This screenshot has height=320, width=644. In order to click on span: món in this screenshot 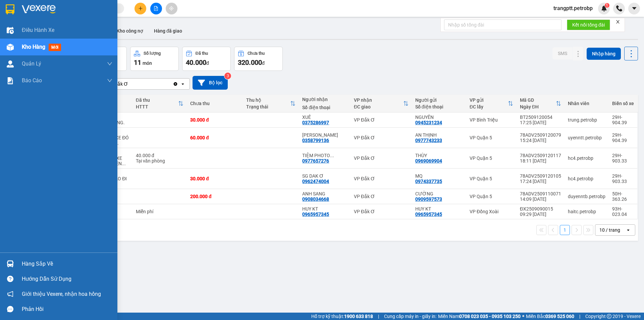, I will do `click(147, 63)`.